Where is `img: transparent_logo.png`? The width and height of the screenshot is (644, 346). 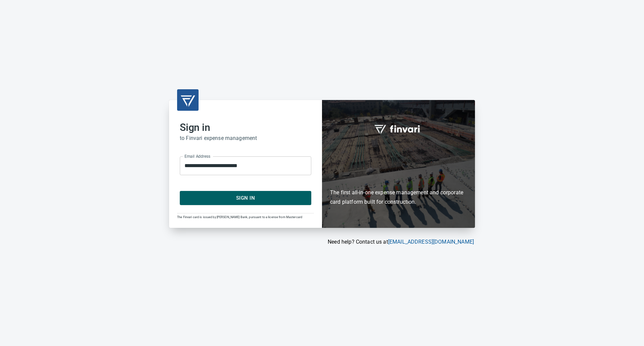 img: transparent_logo.png is located at coordinates (188, 100).